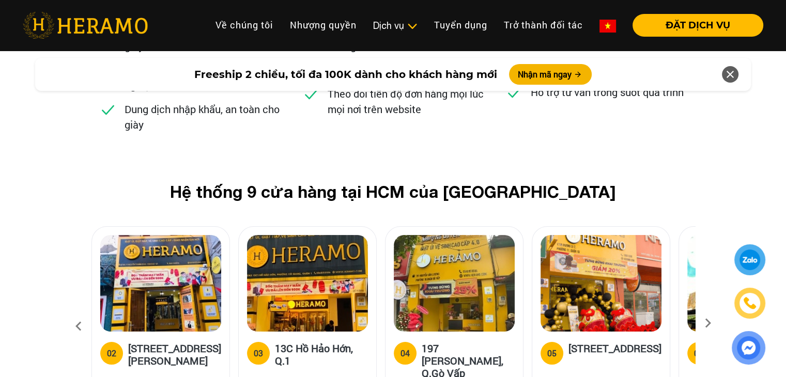 This screenshot has width=786, height=377. Describe the element at coordinates (698, 25) in the screenshot. I see `button: ĐẶT DỊCH VỤ` at that location.